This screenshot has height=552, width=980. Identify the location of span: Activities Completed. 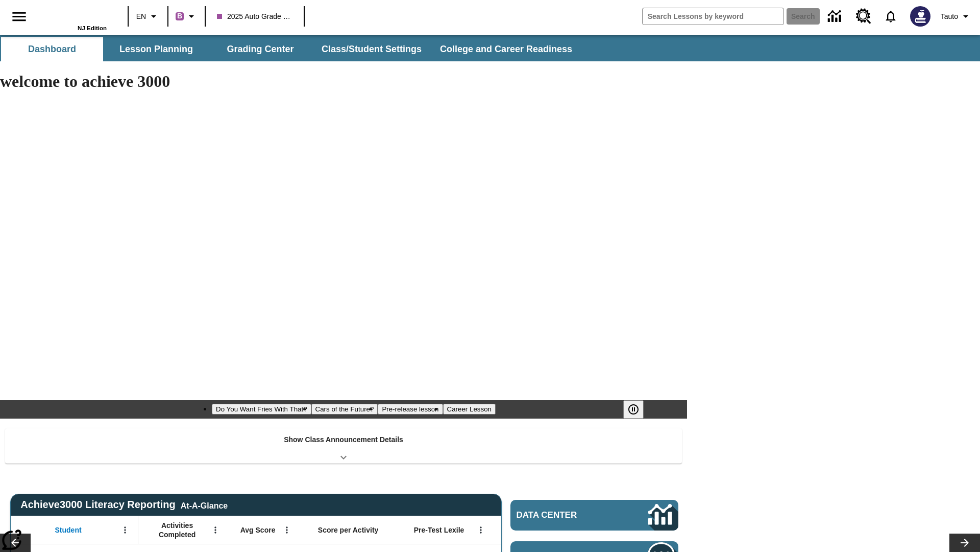
(177, 529).